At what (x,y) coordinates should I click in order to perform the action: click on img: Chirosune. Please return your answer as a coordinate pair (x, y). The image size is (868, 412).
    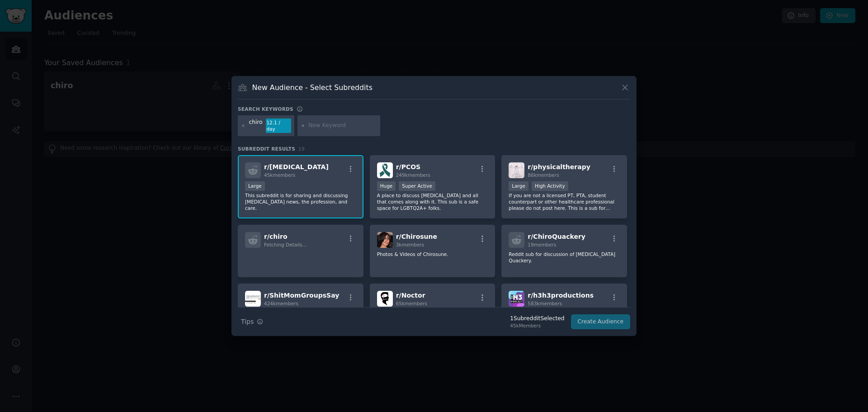
    Looking at the image, I should click on (384, 240).